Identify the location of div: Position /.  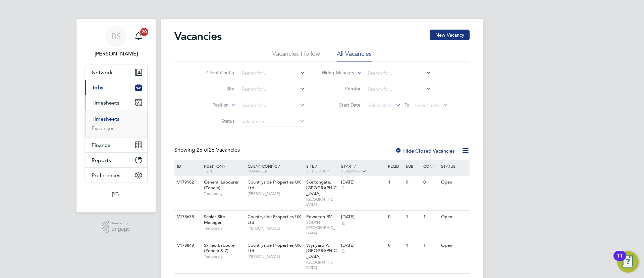
(222, 168).